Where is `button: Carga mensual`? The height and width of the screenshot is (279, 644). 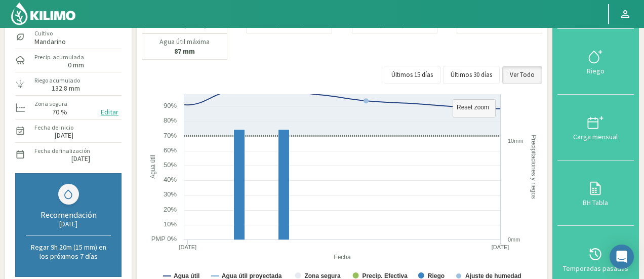 button: Carga mensual is located at coordinates (595, 128).